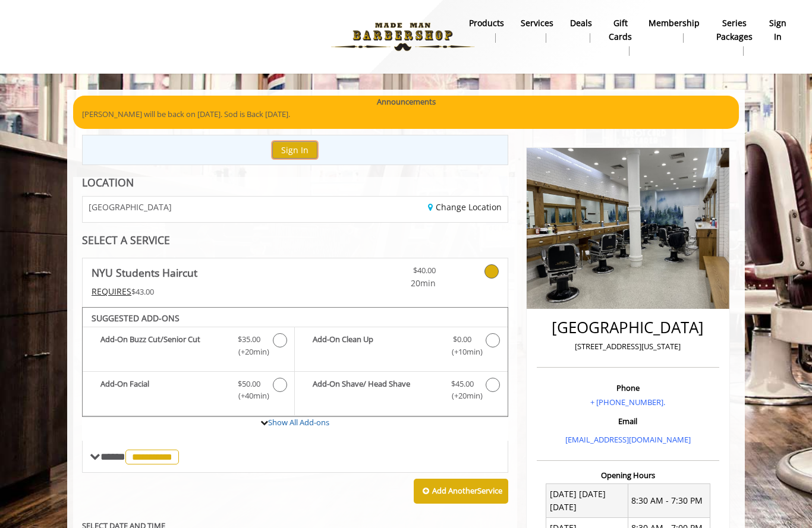 This screenshot has width=812, height=528. I want to click on b: Add-On Clean Up, so click(375, 346).